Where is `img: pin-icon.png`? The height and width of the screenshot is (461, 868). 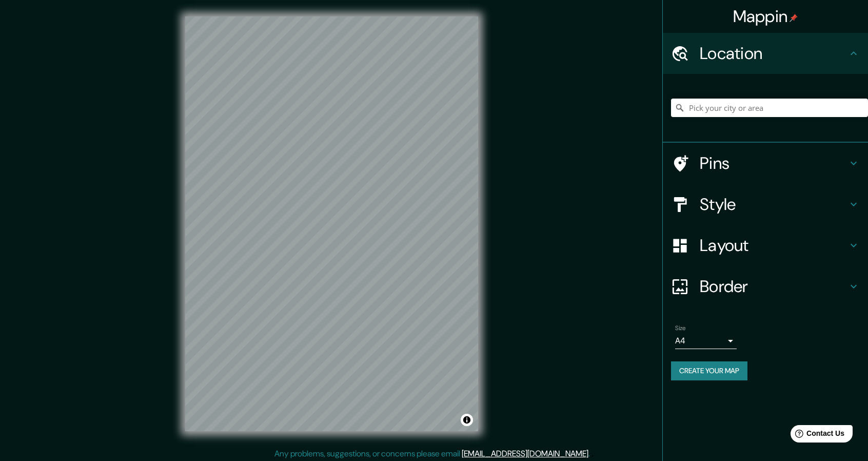
img: pin-icon.png is located at coordinates (794, 18).